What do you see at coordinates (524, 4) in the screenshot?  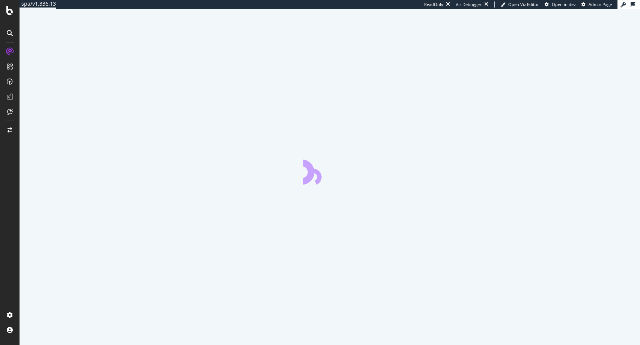 I see `span: Open Viz Editor` at bounding box center [524, 4].